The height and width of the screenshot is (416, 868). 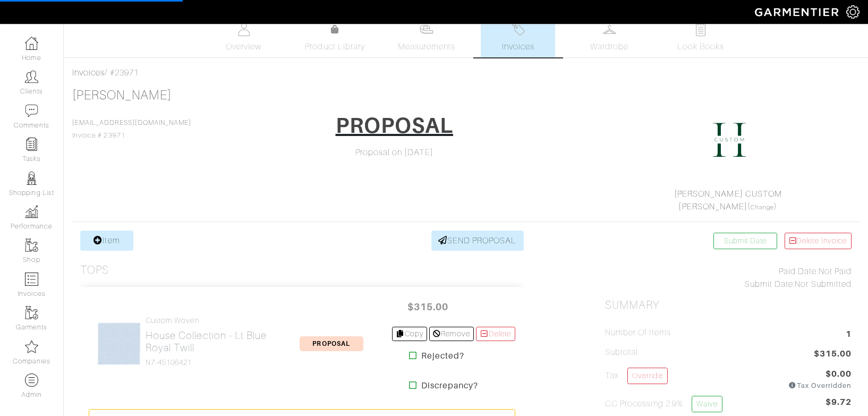 What do you see at coordinates (31, 346) in the screenshot?
I see `img: companies-icon-14a0f246c7e91f24465de634b560f0151b0cc5c9ce11af5fac52e6d7d6371812.png` at bounding box center [31, 346].